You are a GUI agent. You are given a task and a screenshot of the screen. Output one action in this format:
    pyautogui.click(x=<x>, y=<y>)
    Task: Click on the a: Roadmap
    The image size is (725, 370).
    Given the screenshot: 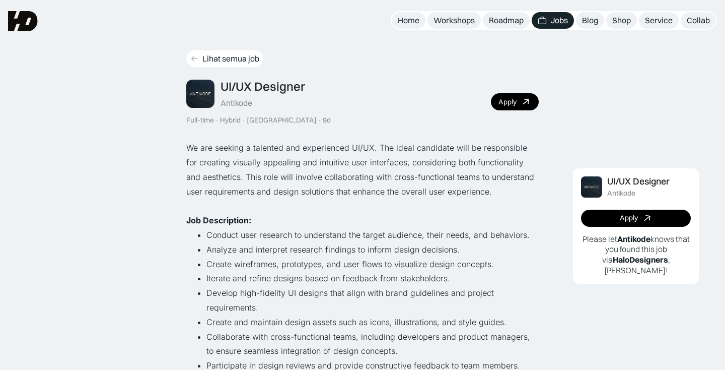 What is the action you would take?
    pyautogui.click(x=506, y=20)
    